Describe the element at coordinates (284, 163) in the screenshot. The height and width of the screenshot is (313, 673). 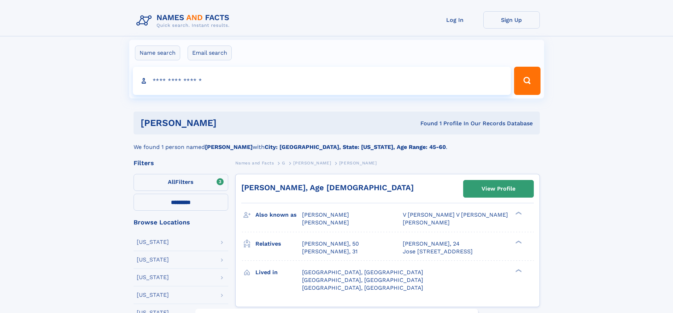
I see `span: G` at that location.